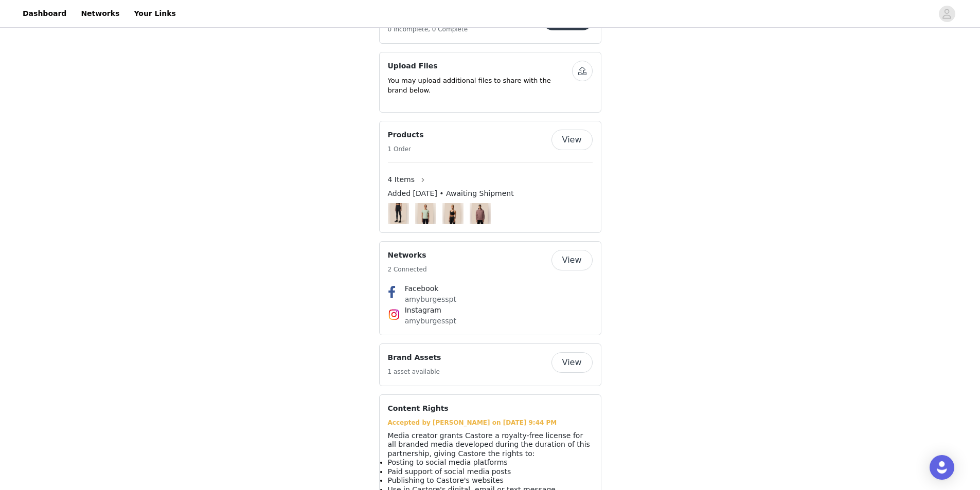 The width and height of the screenshot is (980, 490). I want to click on img: Instagram Icon, so click(394, 315).